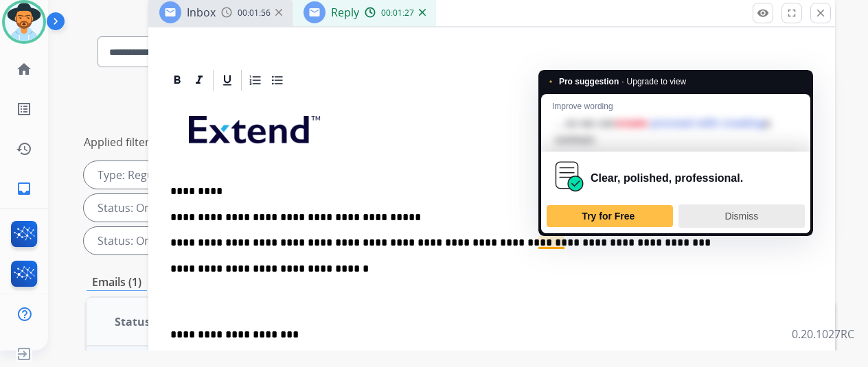  What do you see at coordinates (199, 80) in the screenshot?
I see `div: Italic` at bounding box center [199, 80].